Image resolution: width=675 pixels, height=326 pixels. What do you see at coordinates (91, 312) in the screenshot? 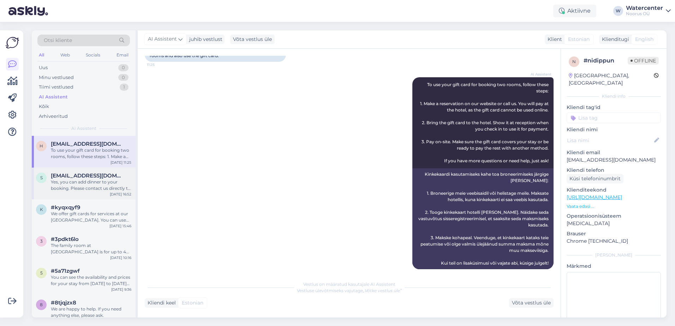
I see `div: We are happy to help. If you need anything else, please ask.` at bounding box center [91, 312].